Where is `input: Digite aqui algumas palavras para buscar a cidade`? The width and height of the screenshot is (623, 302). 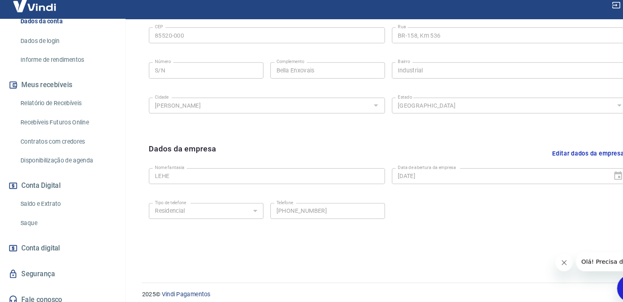
input: Digite aqui algumas palavras para buscar a cidade is located at coordinates (250, 109).